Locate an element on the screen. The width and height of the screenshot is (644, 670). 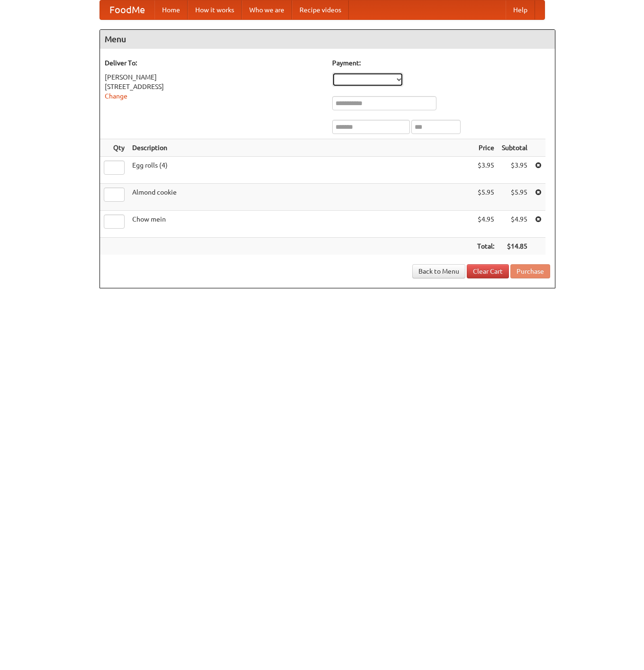
th: Description is located at coordinates (301, 148).